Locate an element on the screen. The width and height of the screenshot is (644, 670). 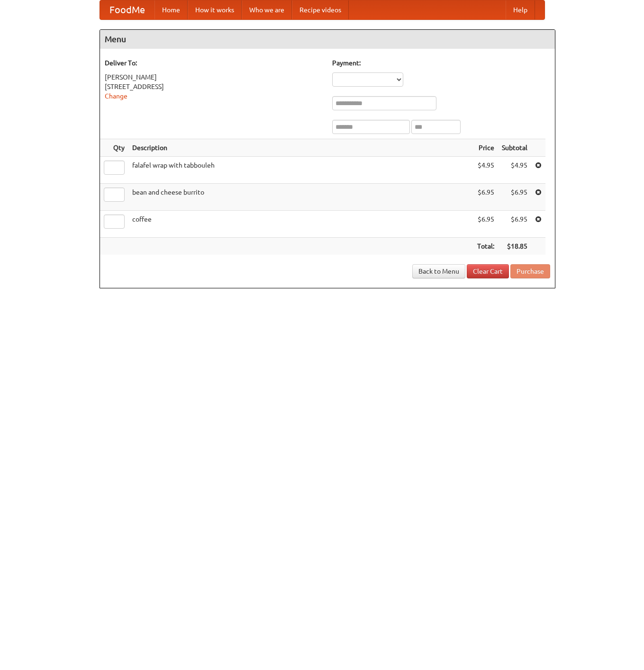
th: $18.85 is located at coordinates (515, 246).